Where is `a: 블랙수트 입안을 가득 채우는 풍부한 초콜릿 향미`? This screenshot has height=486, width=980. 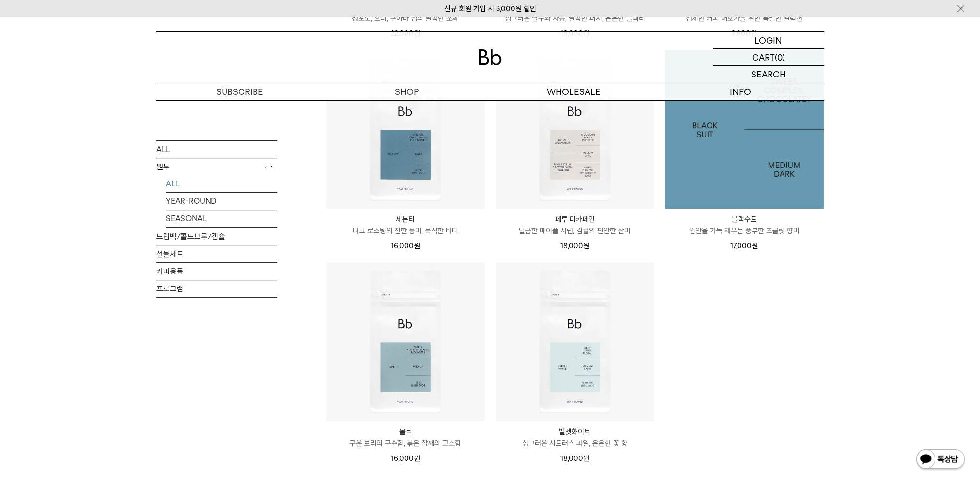 a: 블랙수트 입안을 가득 채우는 풍부한 초콜릿 향미 is located at coordinates (744, 225).